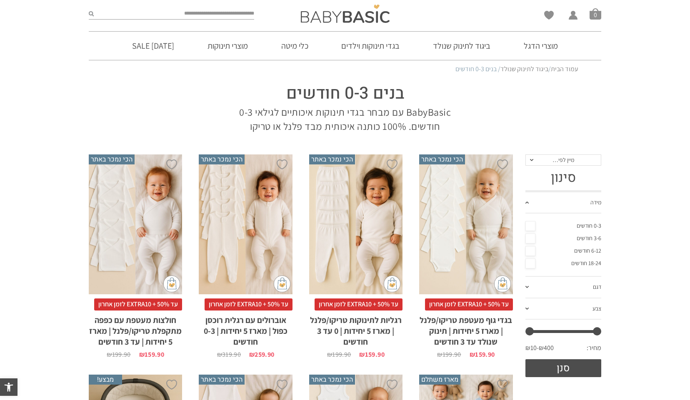  What do you see at coordinates (295, 46) in the screenshot?
I see `a: כלי מיטה` at bounding box center [295, 46].